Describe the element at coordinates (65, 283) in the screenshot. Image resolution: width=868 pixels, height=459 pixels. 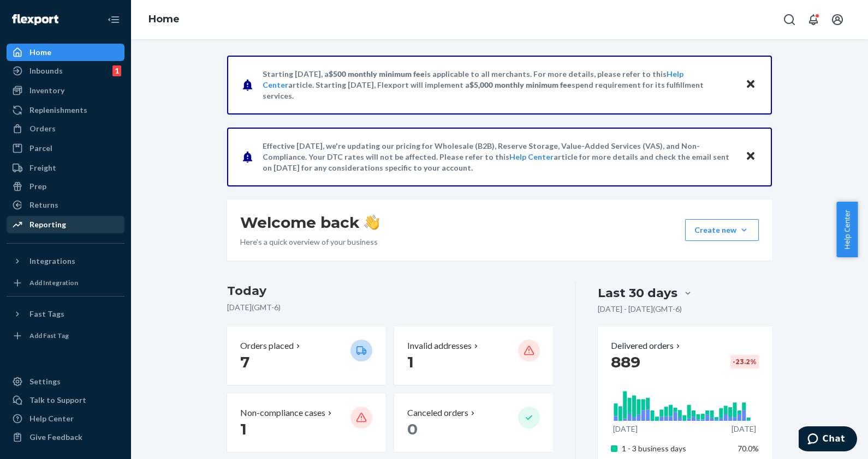
I see `a: Add Integration` at that location.